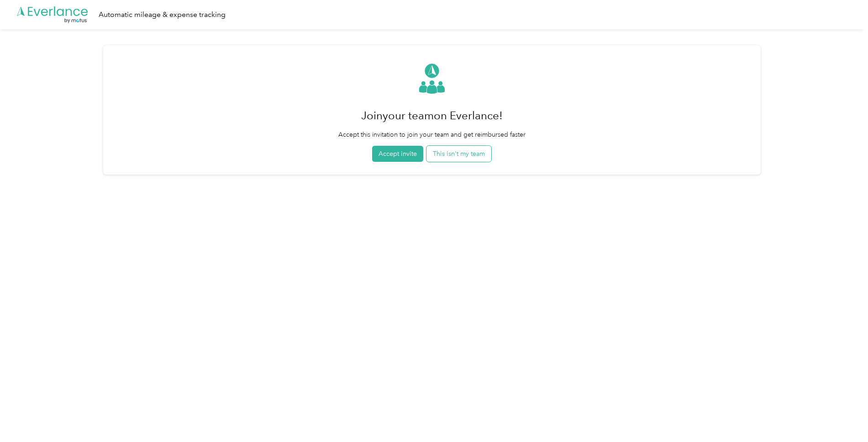 The image size is (868, 442). I want to click on div: Automatic mileage & expense tracking, so click(162, 15).